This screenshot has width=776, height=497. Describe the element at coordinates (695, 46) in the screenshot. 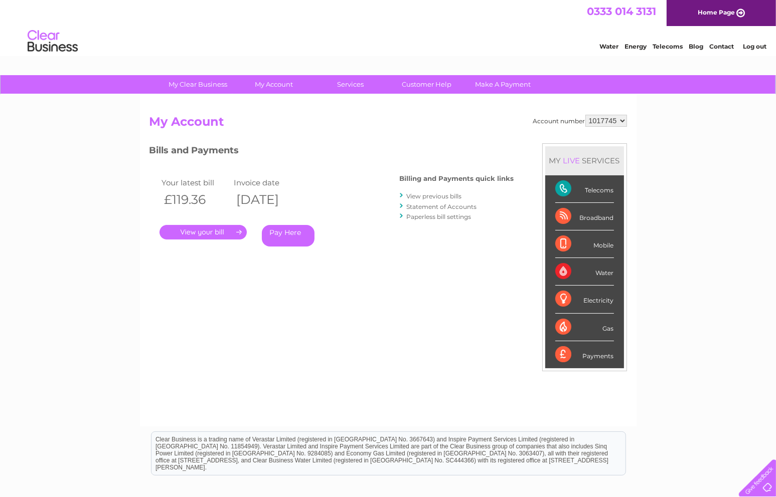

I see `a: Blog` at that location.